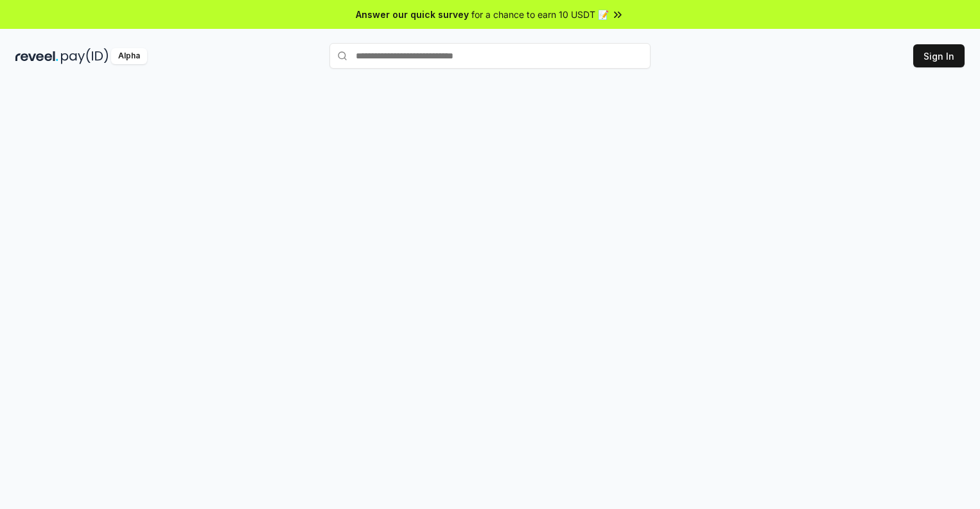 The height and width of the screenshot is (509, 980). I want to click on img: reveel_dark, so click(37, 56).